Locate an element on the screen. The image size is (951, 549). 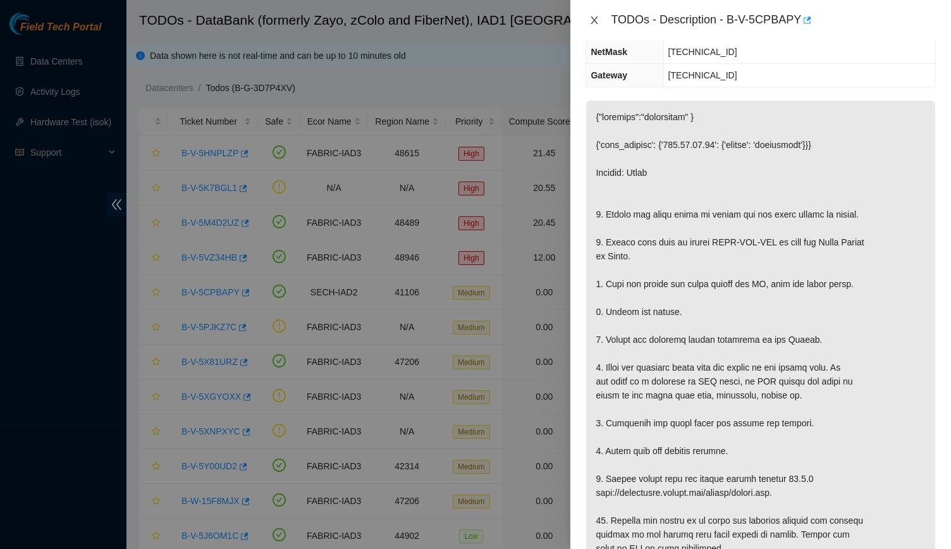
button: Close is located at coordinates (594, 20).